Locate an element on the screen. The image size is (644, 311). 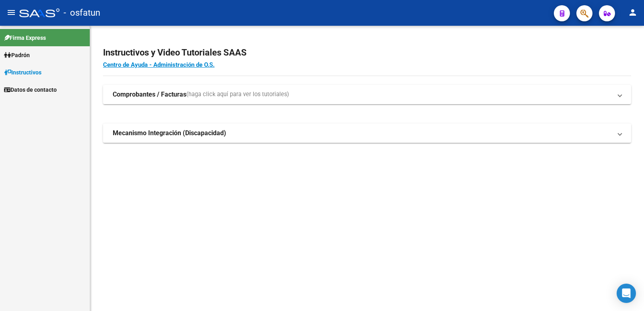
span: Padrón is located at coordinates (17, 55).